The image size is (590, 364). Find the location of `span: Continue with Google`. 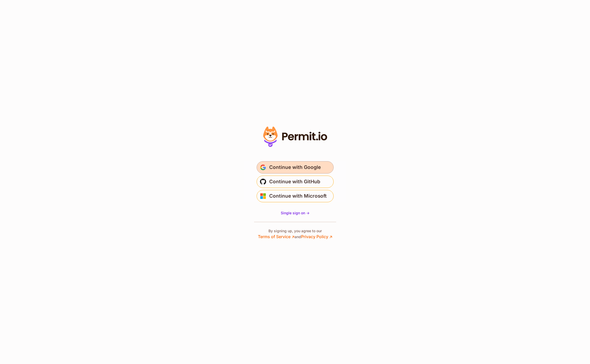

span: Continue with Google is located at coordinates (295, 167).